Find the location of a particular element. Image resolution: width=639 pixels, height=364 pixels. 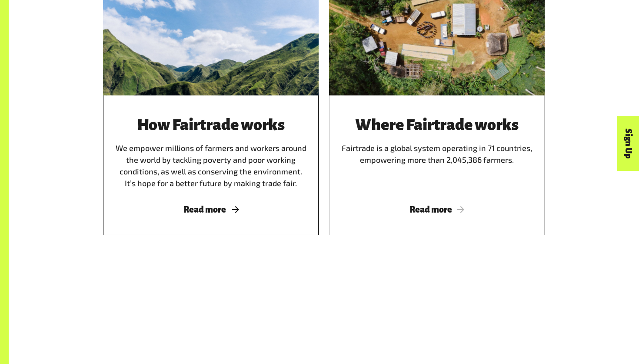

div: Fairtrade is a global system operating in 71 countries, empowering more than 2,045,386 farmers. is located at coordinates (437, 153).